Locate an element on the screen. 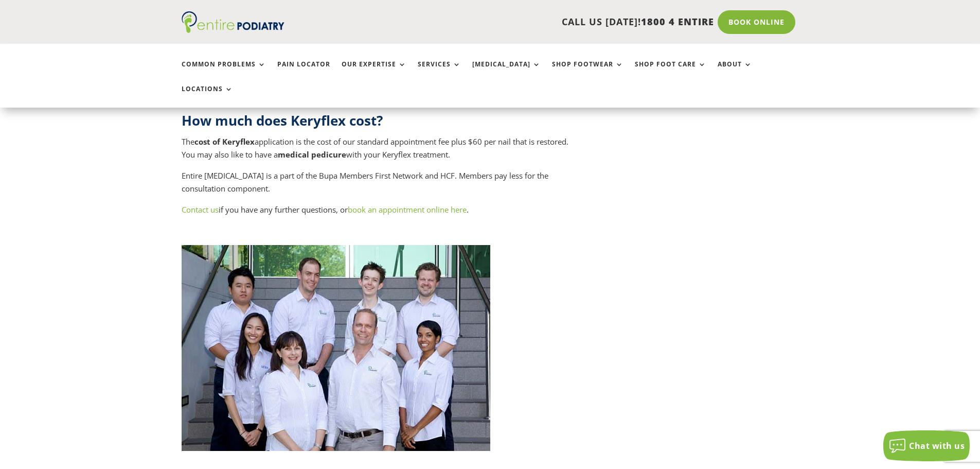 The width and height of the screenshot is (980, 469). a: Common Problems is located at coordinates (224, 71).